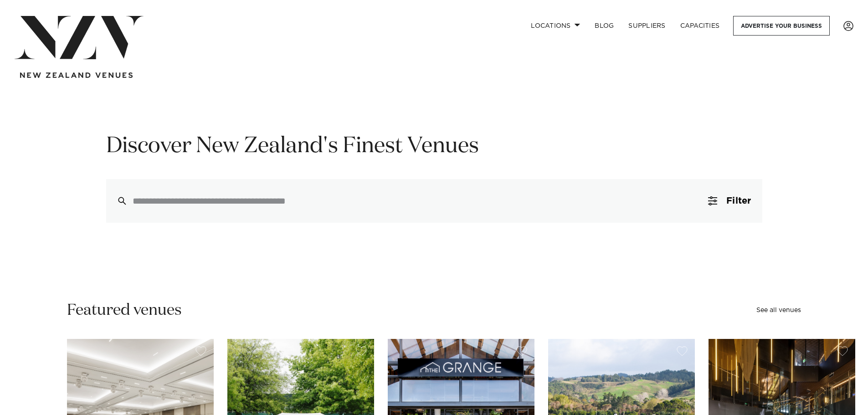  Describe the element at coordinates (730, 201) in the screenshot. I see `button: Filter` at that location.